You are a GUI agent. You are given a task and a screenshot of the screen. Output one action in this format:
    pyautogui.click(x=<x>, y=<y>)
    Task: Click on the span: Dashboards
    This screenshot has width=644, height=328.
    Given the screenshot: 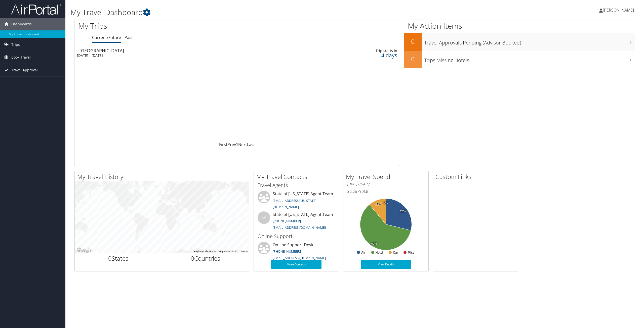 What is the action you would take?
    pyautogui.click(x=21, y=24)
    